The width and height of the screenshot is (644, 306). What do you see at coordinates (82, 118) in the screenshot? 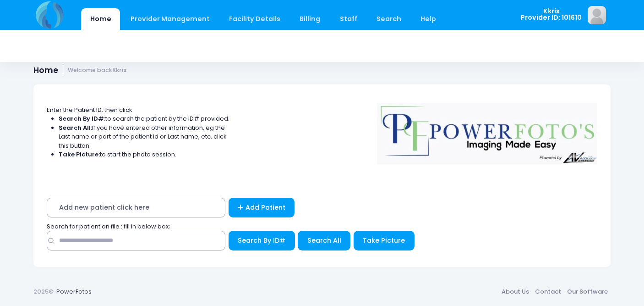
I see `strong: Search By ID#:` at bounding box center [82, 118].